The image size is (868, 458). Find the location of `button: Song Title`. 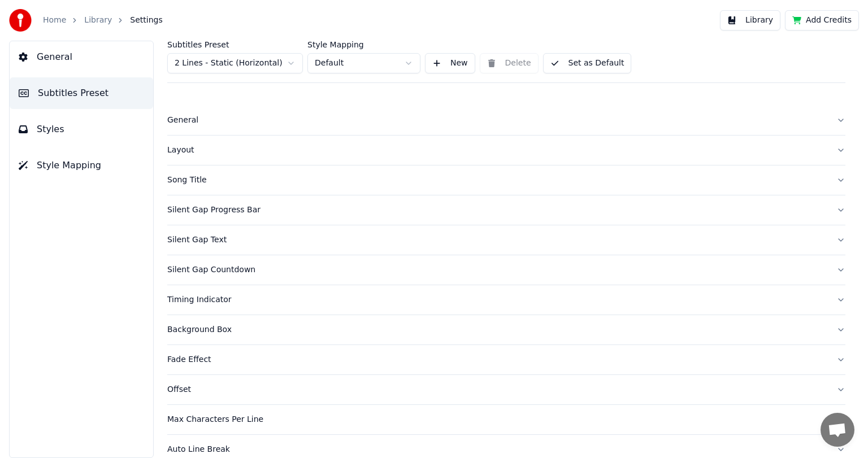

button: Song Title is located at coordinates (507, 180).